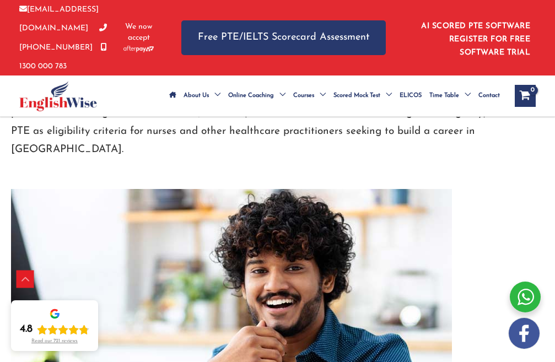  I want to click on img: cropped-ew-logo, so click(58, 96).